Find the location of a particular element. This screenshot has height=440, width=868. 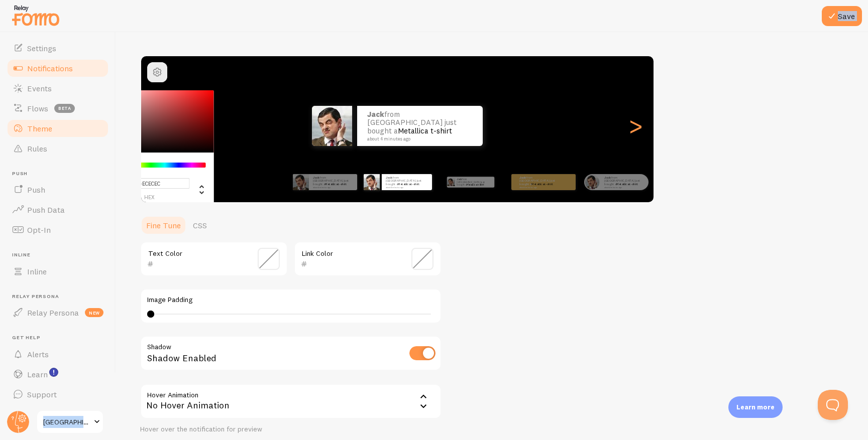

div: Learn more is located at coordinates (755, 407).